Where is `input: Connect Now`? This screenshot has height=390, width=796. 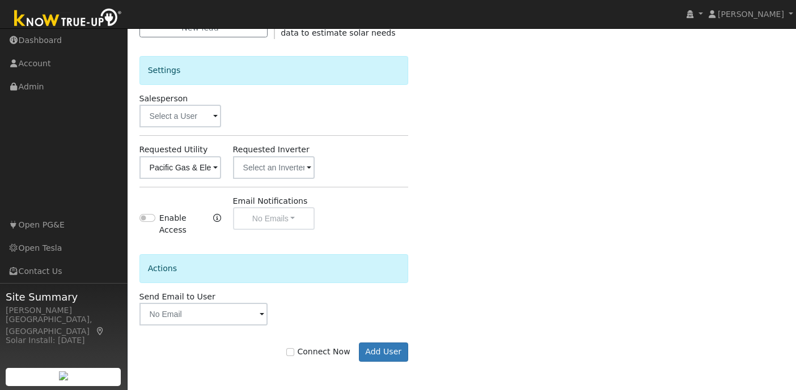 input: Connect Now is located at coordinates (290, 352).